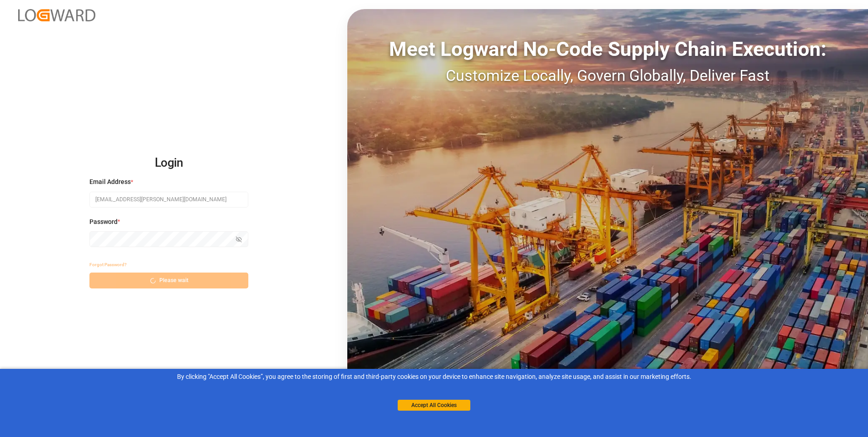  Describe the element at coordinates (110, 182) in the screenshot. I see `span: Email Address` at that location.